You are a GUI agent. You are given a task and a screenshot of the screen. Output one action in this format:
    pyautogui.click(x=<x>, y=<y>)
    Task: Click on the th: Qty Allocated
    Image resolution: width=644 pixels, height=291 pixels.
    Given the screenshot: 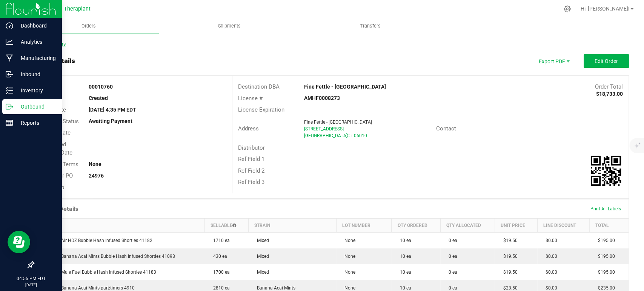 What is the action you would take?
    pyautogui.click(x=468, y=226)
    